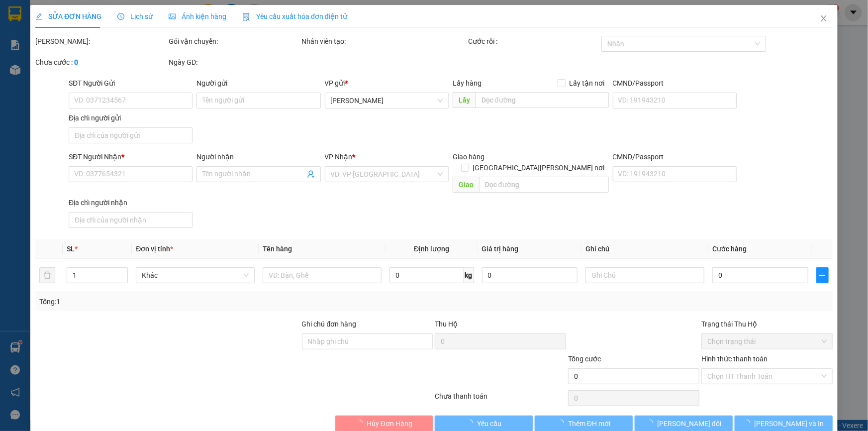  What do you see at coordinates (584, 359) in the screenshot?
I see `span: Tổng cước` at bounding box center [584, 359].